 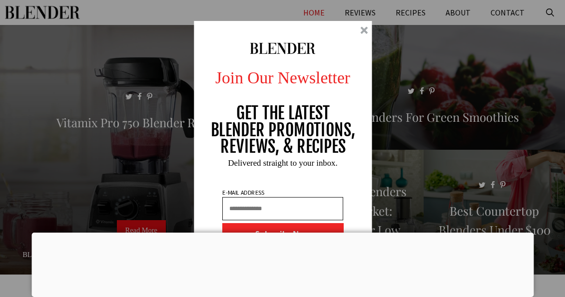 What do you see at coordinates (243, 192) in the screenshot?
I see `div: E-MAIL ADDRESS` at bounding box center [243, 192].